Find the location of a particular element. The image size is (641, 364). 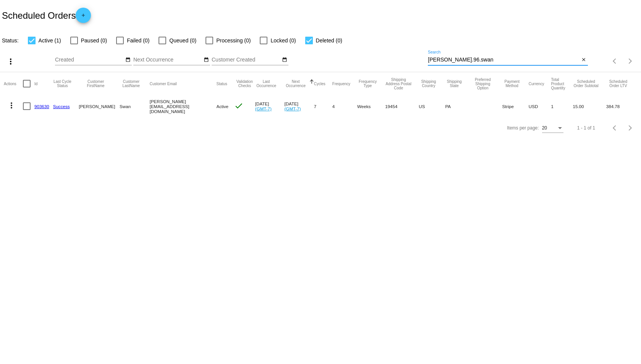

button: Change sorting for ShippingPostcode is located at coordinates (398, 84).